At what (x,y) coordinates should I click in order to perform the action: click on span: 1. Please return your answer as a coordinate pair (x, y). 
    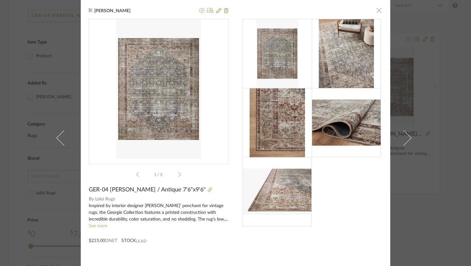
    Looking at the image, I should click on (156, 175).